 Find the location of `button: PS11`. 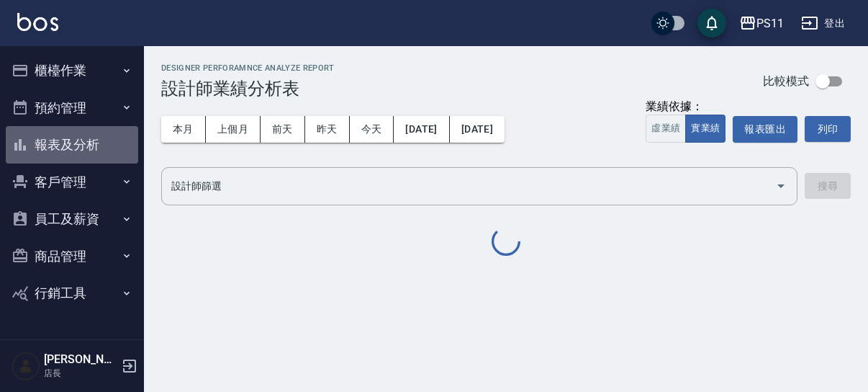

button: PS11 is located at coordinates (762, 23).